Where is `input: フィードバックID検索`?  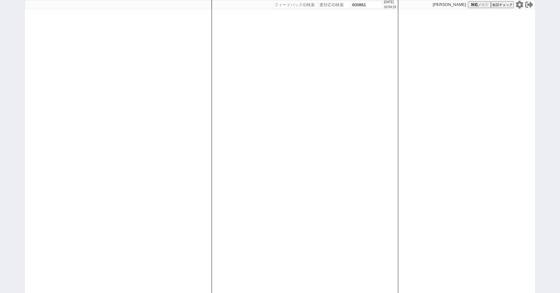 input: フィードバックID検索 is located at coordinates (295, 5).